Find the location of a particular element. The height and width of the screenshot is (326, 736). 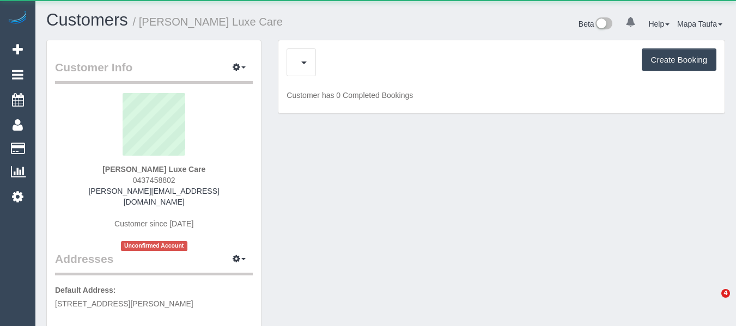

img: New interface is located at coordinates (603, 25).